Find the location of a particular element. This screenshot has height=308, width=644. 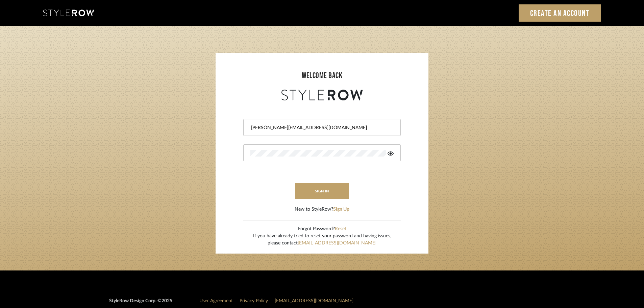

button: Sign Up is located at coordinates (341, 209).